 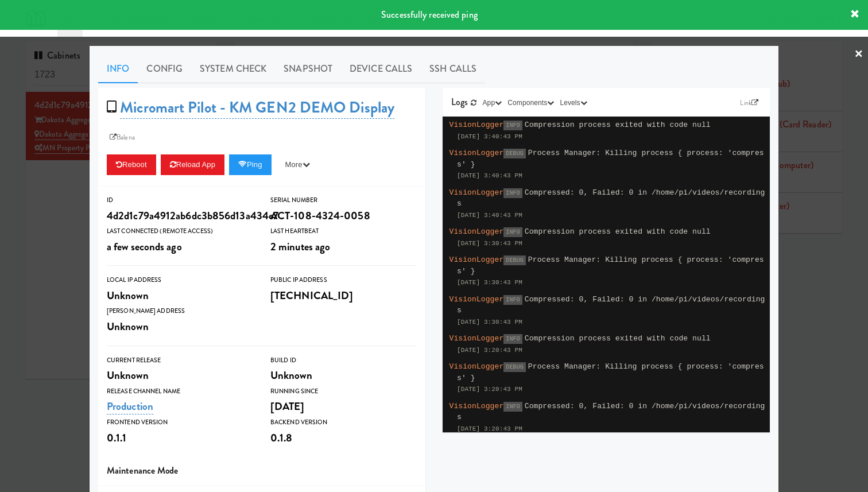 I want to click on div: 0.1.1, so click(x=179, y=438).